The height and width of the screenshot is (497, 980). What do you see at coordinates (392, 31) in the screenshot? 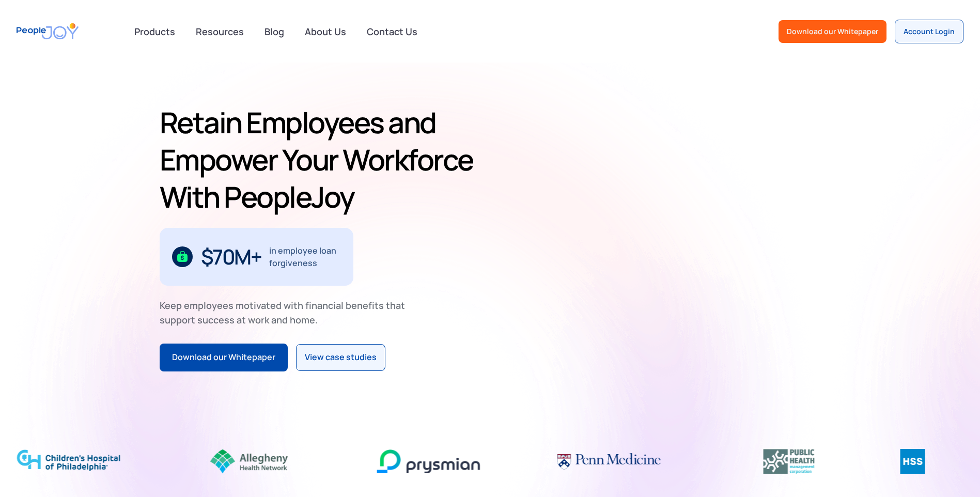
I see `a: Contact Us` at bounding box center [392, 31].